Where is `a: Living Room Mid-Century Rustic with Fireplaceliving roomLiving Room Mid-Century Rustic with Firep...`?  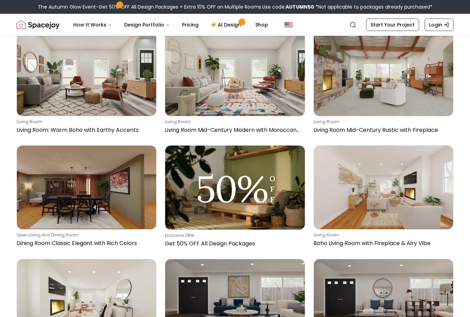 a: Living Room Mid-Century Rustic with Fireplaceliving roomLiving Room Mid-Century Rustic with Firep... is located at coordinates (383, 85).